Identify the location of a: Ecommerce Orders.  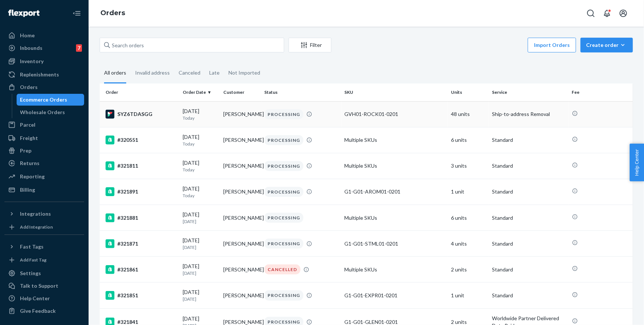
(50, 100).